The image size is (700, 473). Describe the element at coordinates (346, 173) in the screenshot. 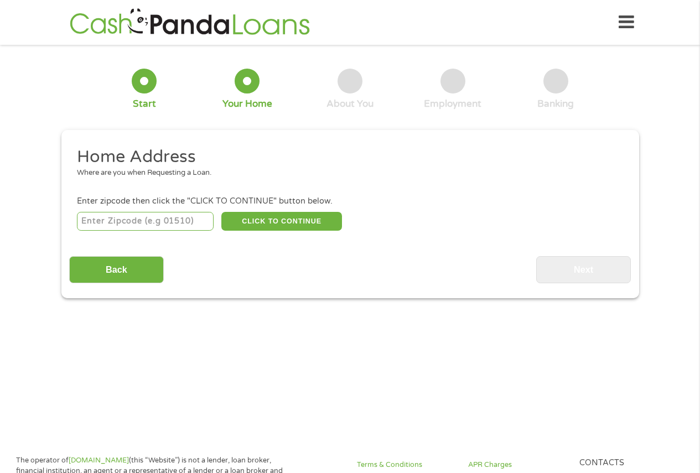

I see `div: Where are you when Requesting a Loan.` at that location.